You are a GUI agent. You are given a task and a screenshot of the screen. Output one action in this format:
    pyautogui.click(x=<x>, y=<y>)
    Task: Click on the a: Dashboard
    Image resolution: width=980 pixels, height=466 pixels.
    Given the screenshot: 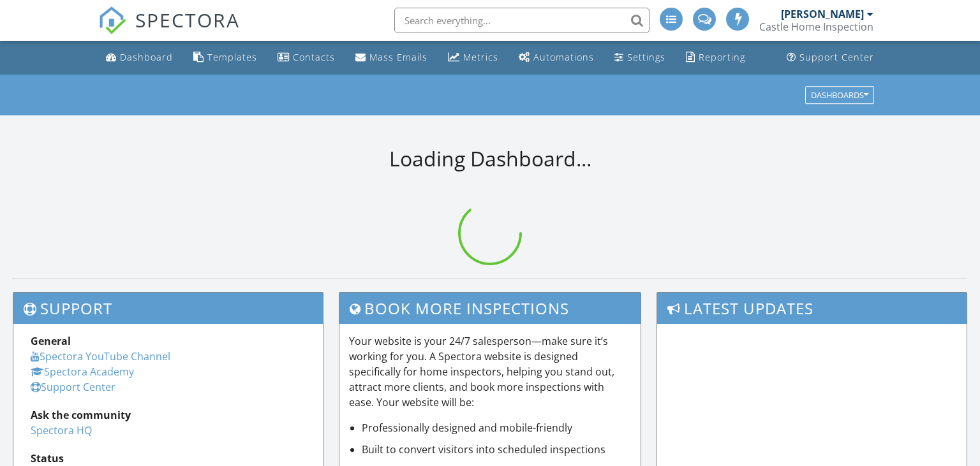 What is the action you would take?
    pyautogui.click(x=139, y=57)
    